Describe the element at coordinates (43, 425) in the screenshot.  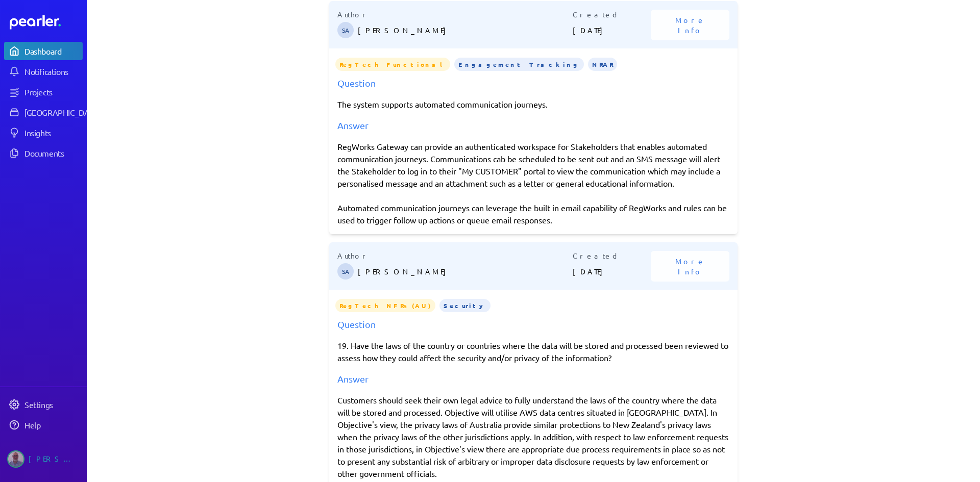
I see `a: Help` at that location.